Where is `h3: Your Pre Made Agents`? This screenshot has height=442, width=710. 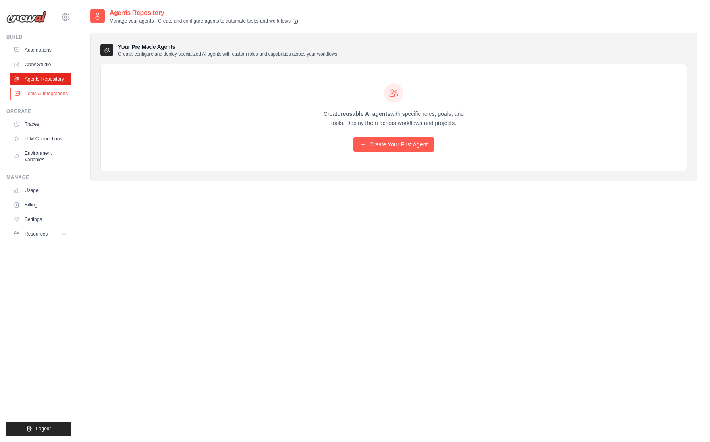
h3: Your Pre Made Agents is located at coordinates (228, 50).